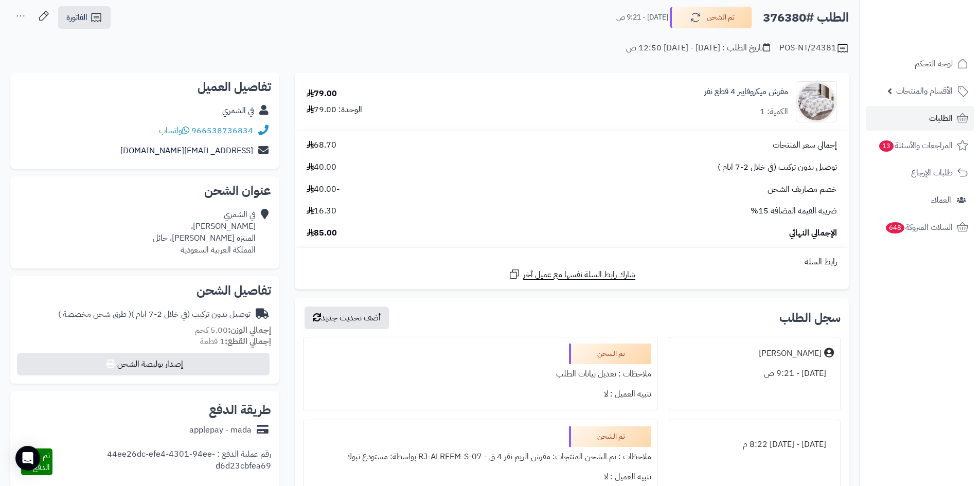  I want to click on button: تم الشحن, so click(711, 18).